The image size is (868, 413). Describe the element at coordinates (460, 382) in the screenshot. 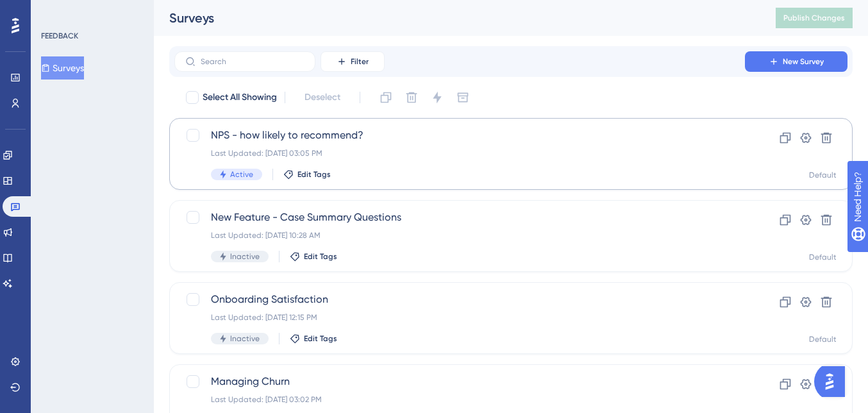

I see `span: Managing Churn` at that location.